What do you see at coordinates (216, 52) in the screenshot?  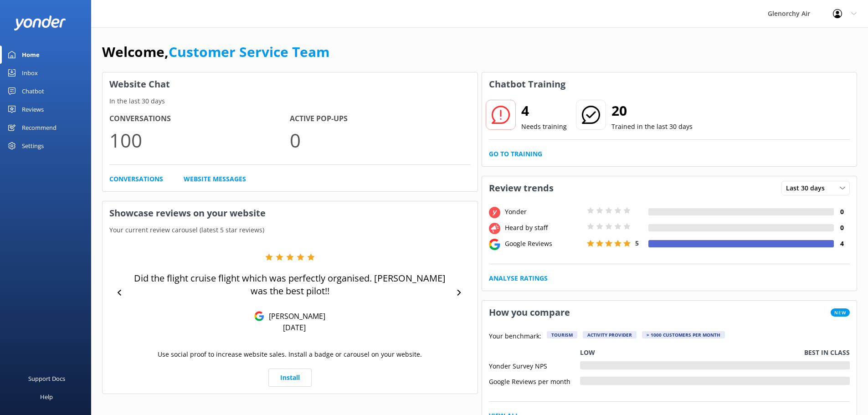 I see `h1: Welcome,` at bounding box center [216, 52].